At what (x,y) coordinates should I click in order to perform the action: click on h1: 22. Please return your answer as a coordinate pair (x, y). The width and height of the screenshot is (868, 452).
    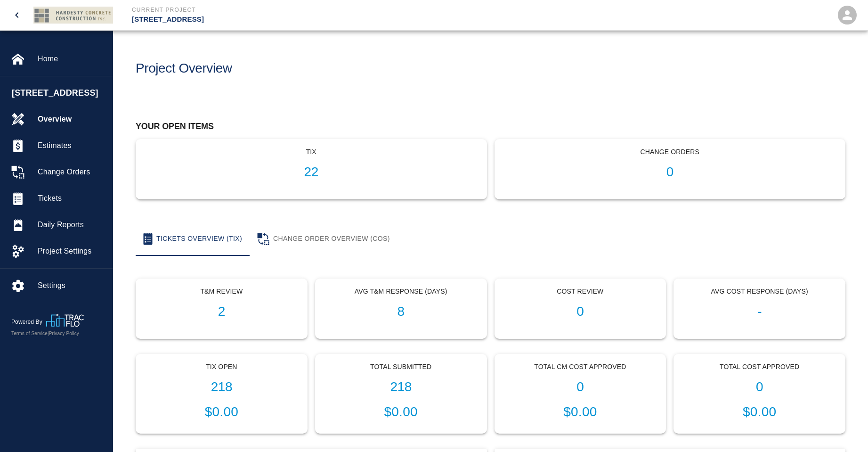
    Looking at the image, I should click on (311, 172).